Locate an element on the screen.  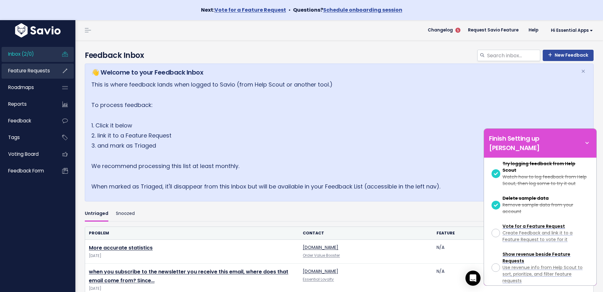
a: Show revenue beside Feature Requests Use revenue info from Help Scout to sort, prioritize, and fi... is located at coordinates (541, 267).